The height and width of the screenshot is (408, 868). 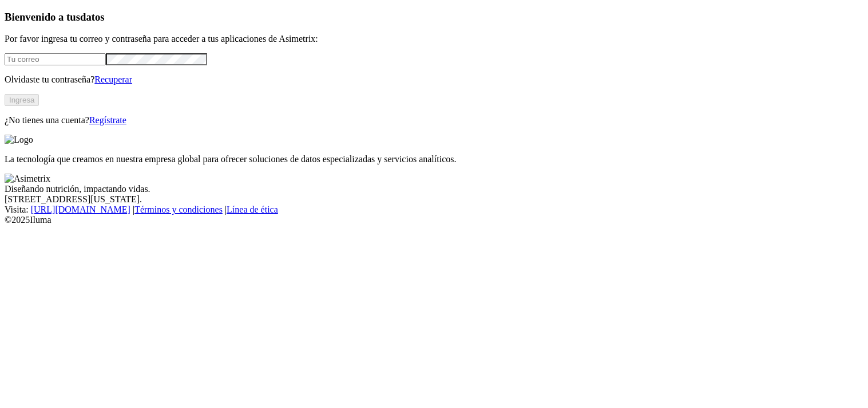 What do you see at coordinates (252, 209) in the screenshot?
I see `a: Línea de ética` at bounding box center [252, 209].